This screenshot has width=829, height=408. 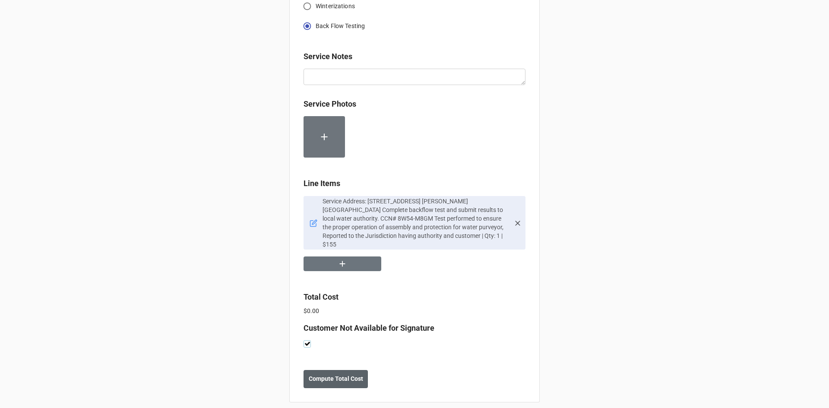 What do you see at coordinates (328, 57) in the screenshot?
I see `label: Service Notes` at bounding box center [328, 57].